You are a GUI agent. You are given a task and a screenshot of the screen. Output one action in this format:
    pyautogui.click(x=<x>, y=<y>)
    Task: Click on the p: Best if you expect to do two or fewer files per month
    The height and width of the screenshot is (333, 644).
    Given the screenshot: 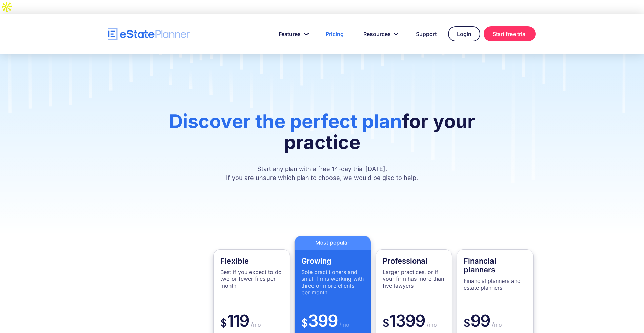 What is the action you would take?
    pyautogui.click(x=251, y=279)
    